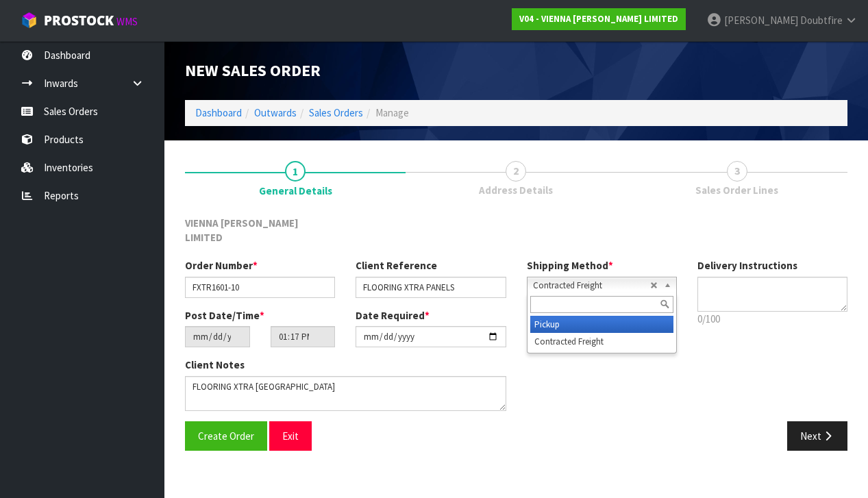  Describe the element at coordinates (430, 287) in the screenshot. I see `input: Client Reference` at that location.